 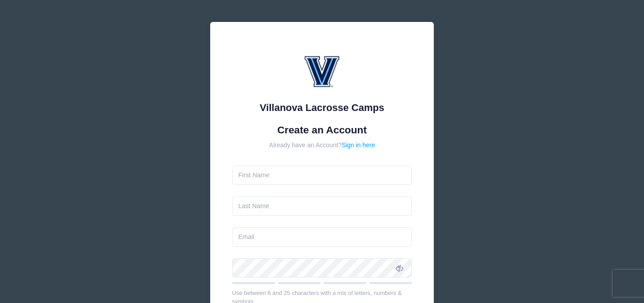 I want to click on input: Last Name, so click(x=322, y=206).